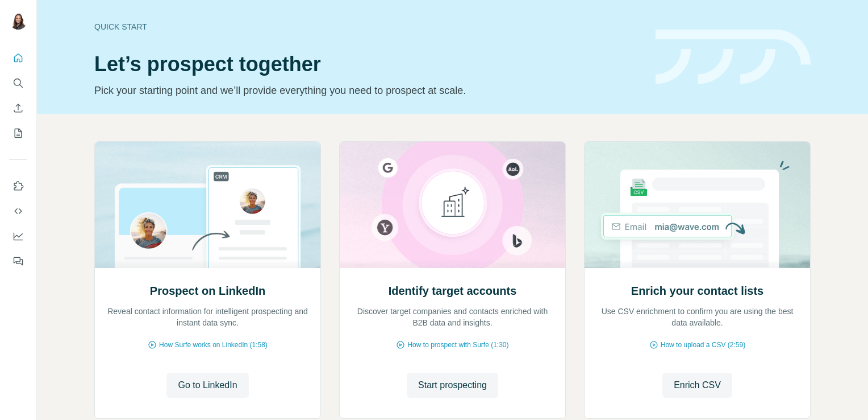 This screenshot has width=868, height=420. What do you see at coordinates (213, 345) in the screenshot?
I see `span: How Surfe works on LinkedIn (1:58)` at bounding box center [213, 345].